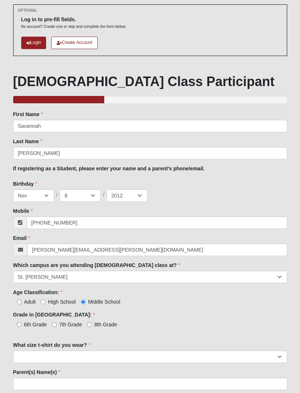 The height and width of the screenshot is (393, 300). What do you see at coordinates (37, 372) in the screenshot?
I see `label: Parent(s) Name(s)` at bounding box center [37, 372].